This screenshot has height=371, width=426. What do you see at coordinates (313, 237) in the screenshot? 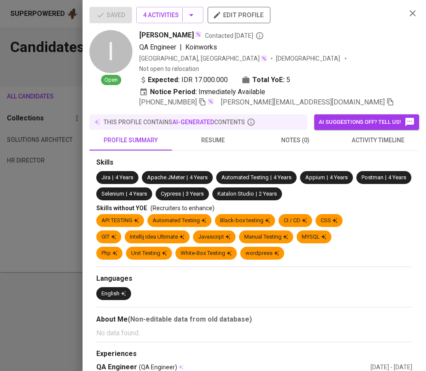
I see `div: MYSQL` at bounding box center [313, 237].